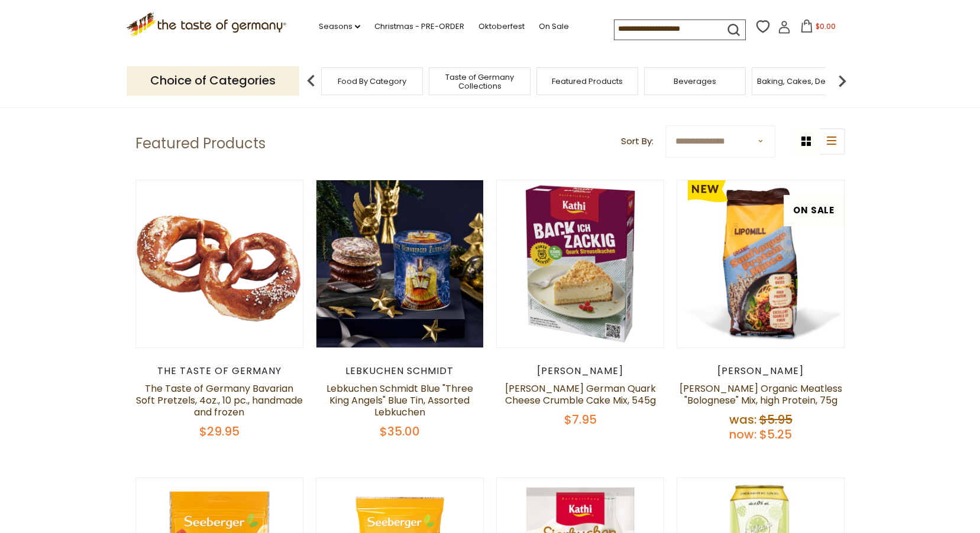 The width and height of the screenshot is (980, 533). Describe the element at coordinates (842, 81) in the screenshot. I see `img: next arrow` at that location.